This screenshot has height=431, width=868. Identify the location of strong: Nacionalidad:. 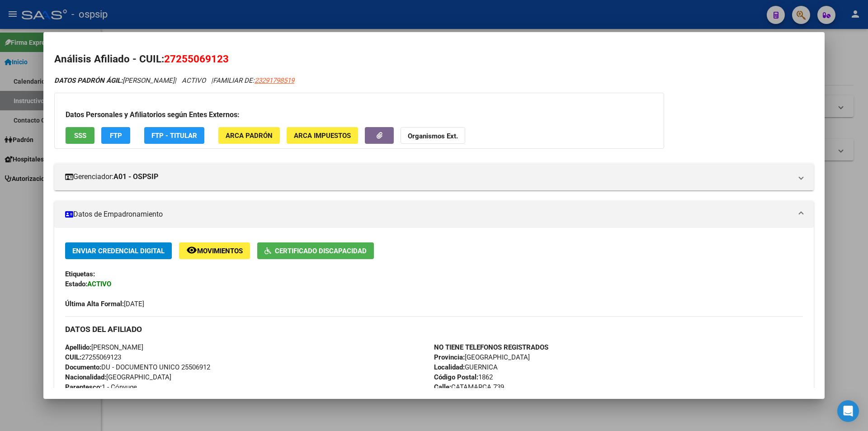
(86, 377).